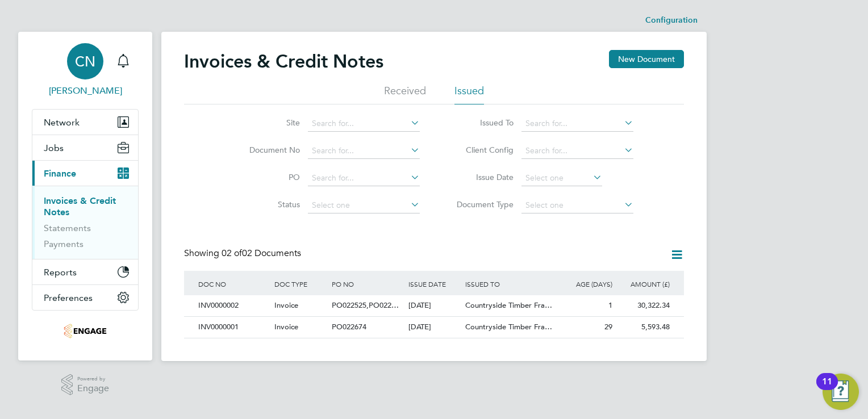 Image resolution: width=868 pixels, height=419 pixels. What do you see at coordinates (827, 389) in the screenshot?
I see `div: 11` at bounding box center [827, 389].